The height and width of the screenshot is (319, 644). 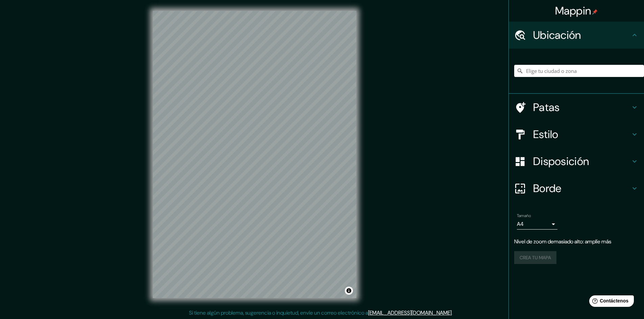 I want to click on canvas: Mapa, so click(x=254, y=154).